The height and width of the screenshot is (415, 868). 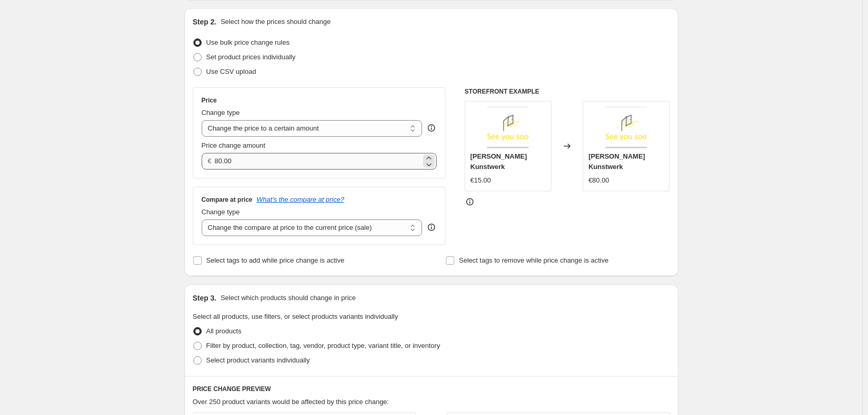 What do you see at coordinates (251, 56) in the screenshot?
I see `span: Set product prices individually` at bounding box center [251, 56].